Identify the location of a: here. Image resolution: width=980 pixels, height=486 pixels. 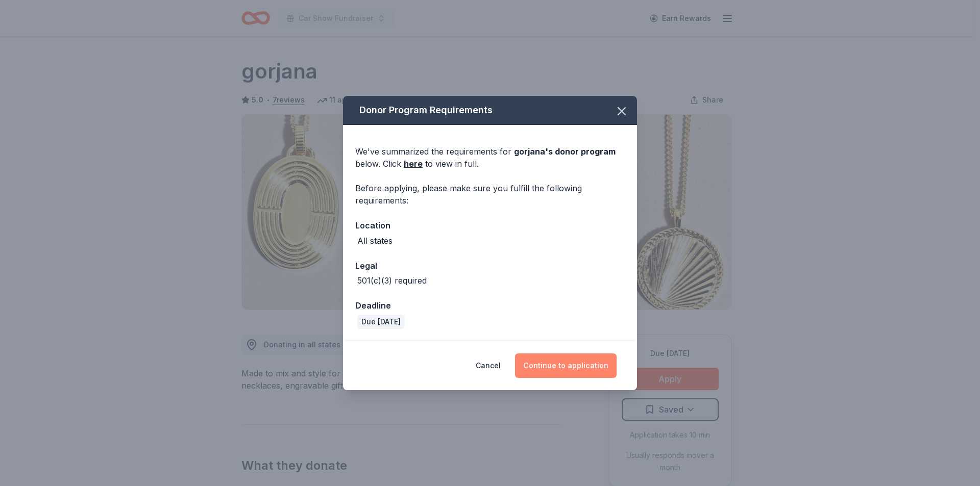
(412, 164).